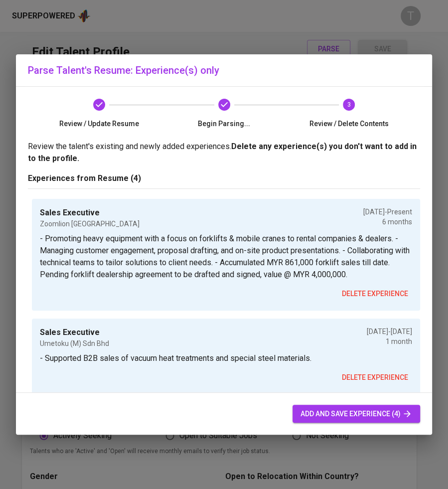 The image size is (448, 489). What do you see at coordinates (225, 257) in the screenshot?
I see `p: - Promoting heavy equipment with a focus on forklifts & mobile cranes to rental companies & deale...` at bounding box center [225, 257].